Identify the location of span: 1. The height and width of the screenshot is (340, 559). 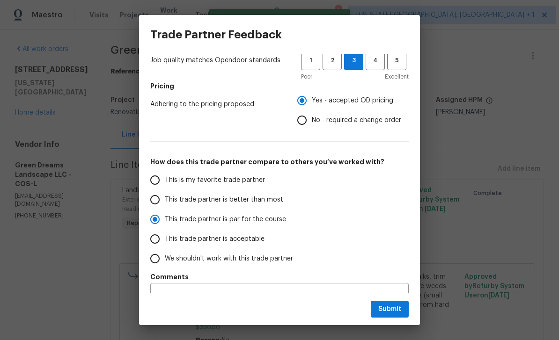
(310, 60).